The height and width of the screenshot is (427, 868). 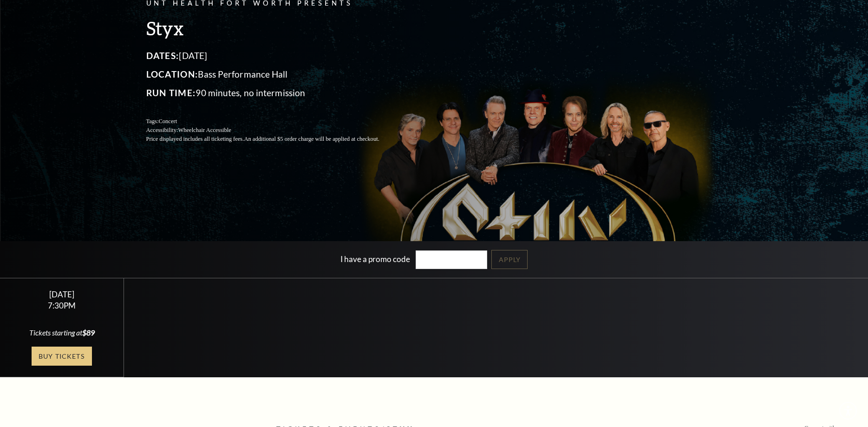 I want to click on h3: Styx, so click(x=274, y=28).